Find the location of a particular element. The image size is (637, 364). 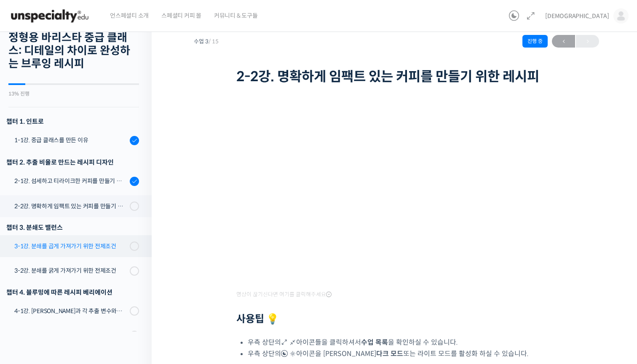

div: 3-1강. 분쇄를 곱게 가져가기 위한 전제조건 is located at coordinates (71, 246).